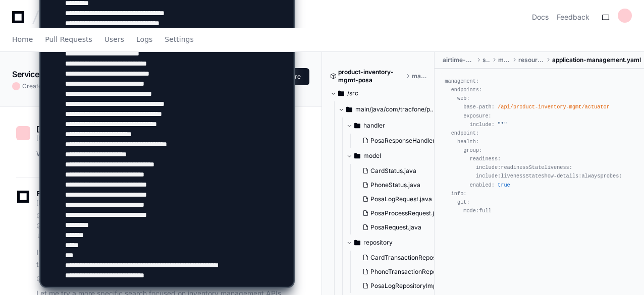  What do you see at coordinates (68, 39) in the screenshot?
I see `a: Pull Requests` at bounding box center [68, 39].